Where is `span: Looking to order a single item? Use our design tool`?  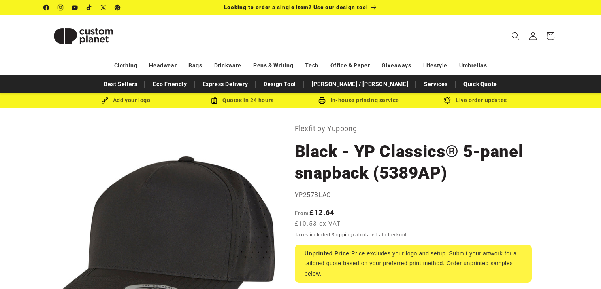 span: Looking to order a single item? Use our design tool is located at coordinates (296, 7).